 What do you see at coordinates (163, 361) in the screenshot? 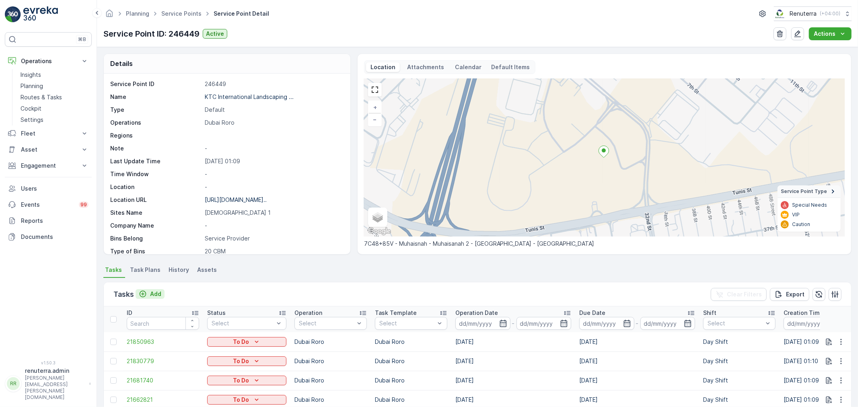
I see `span: 21830779` at bounding box center [163, 361].